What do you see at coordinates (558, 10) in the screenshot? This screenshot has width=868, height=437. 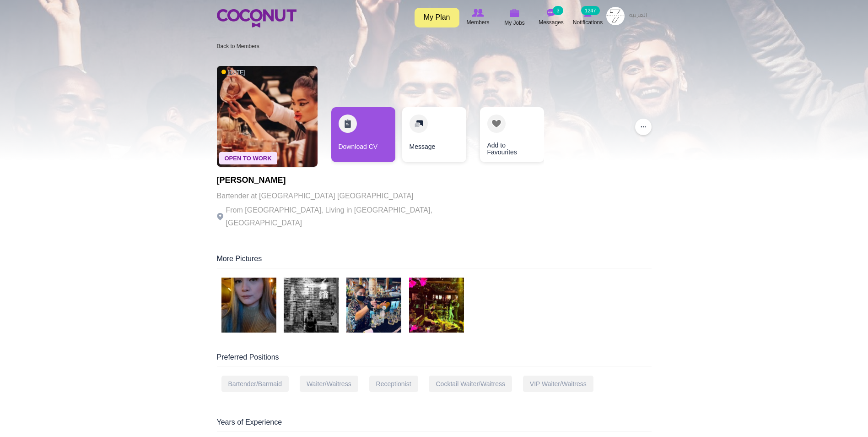 I see `small: 3` at bounding box center [558, 10].